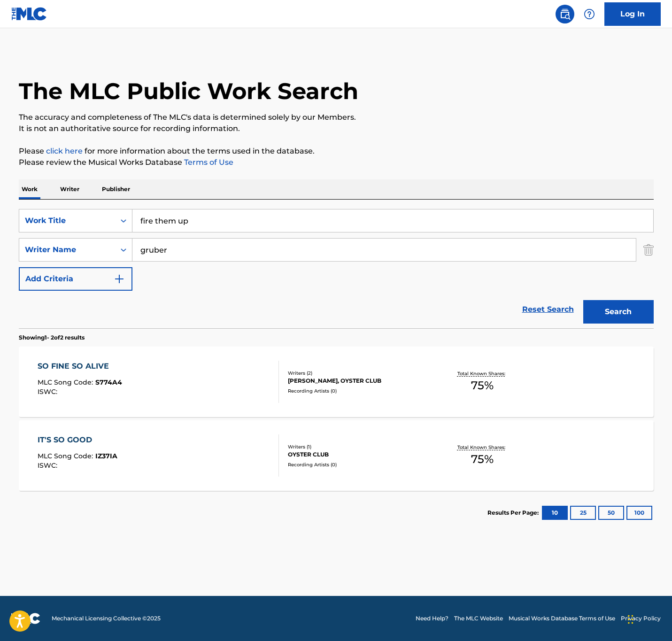  What do you see at coordinates (29, 13) in the screenshot?
I see `img: MLC Logo` at bounding box center [29, 13].